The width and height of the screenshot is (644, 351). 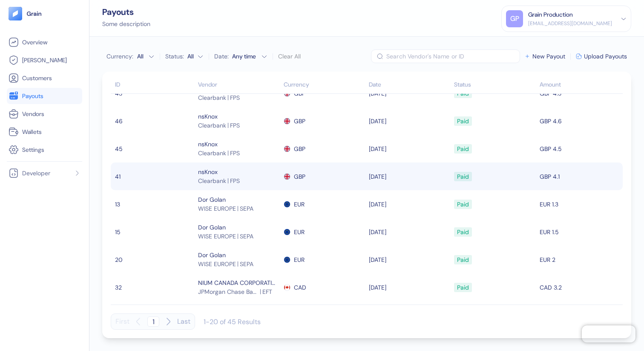 I want to click on span: New Payout, so click(x=548, y=56).